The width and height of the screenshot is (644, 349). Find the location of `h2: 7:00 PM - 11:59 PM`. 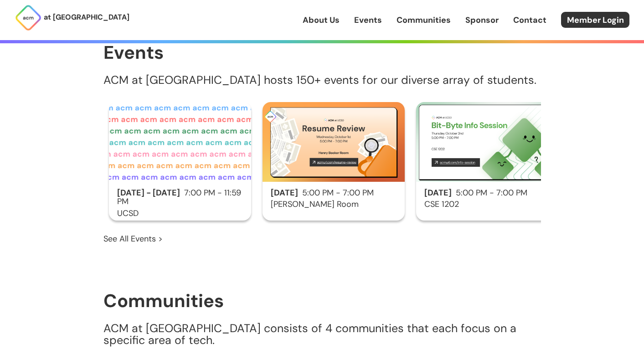

h2: 7:00 PM - 11:59 PM is located at coordinates (180, 197).